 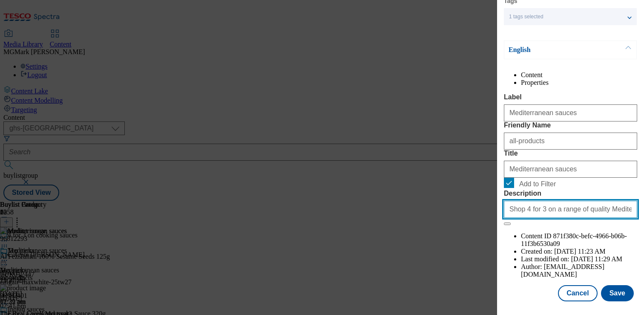 What do you see at coordinates (571, 113) in the screenshot?
I see `input: Enter Label` at bounding box center [571, 113].